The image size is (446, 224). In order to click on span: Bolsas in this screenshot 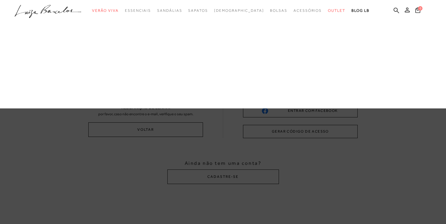, I will do `click(279, 11)`.